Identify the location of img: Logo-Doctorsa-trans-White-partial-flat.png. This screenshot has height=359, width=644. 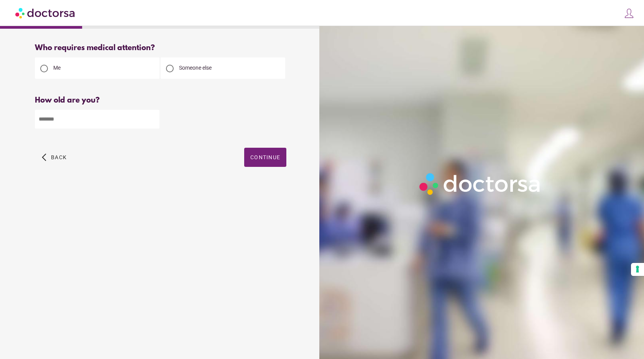
(480, 184).